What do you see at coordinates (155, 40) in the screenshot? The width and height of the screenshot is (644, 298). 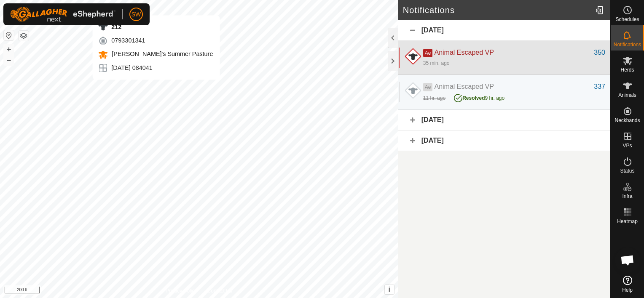 I see `div: 0793301341` at bounding box center [155, 40].